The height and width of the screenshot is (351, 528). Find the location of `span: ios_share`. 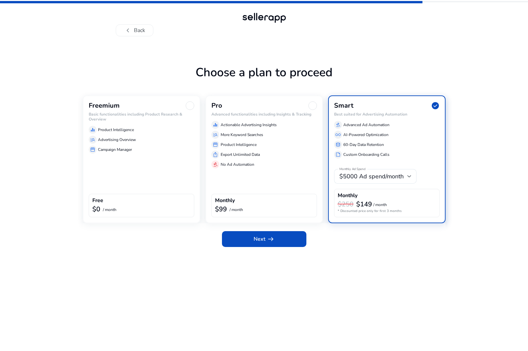

span: ios_share is located at coordinates (215, 154).